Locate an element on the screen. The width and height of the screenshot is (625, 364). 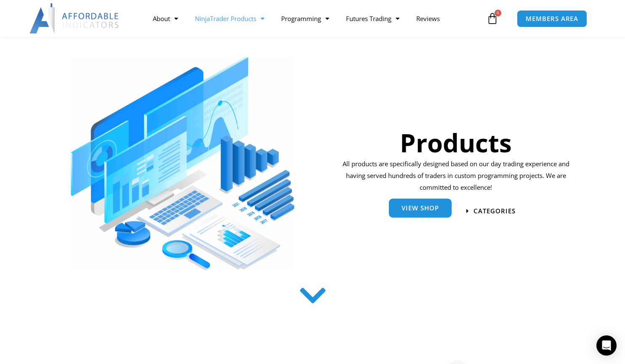
a: Programming is located at coordinates (305, 19).